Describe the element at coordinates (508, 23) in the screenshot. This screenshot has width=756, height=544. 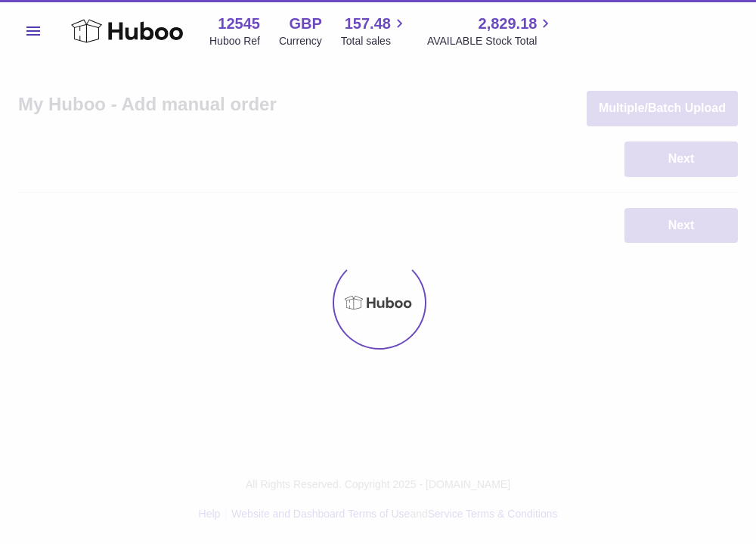
I see `span: 2,829.18` at that location.